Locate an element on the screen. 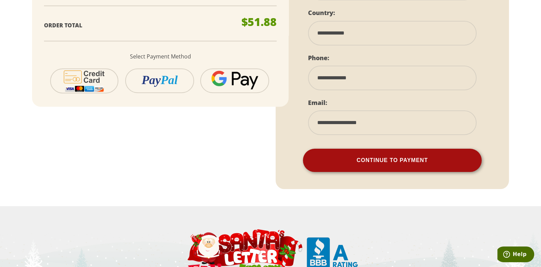 This screenshot has width=541, height=267. label: Country: is located at coordinates (321, 13).